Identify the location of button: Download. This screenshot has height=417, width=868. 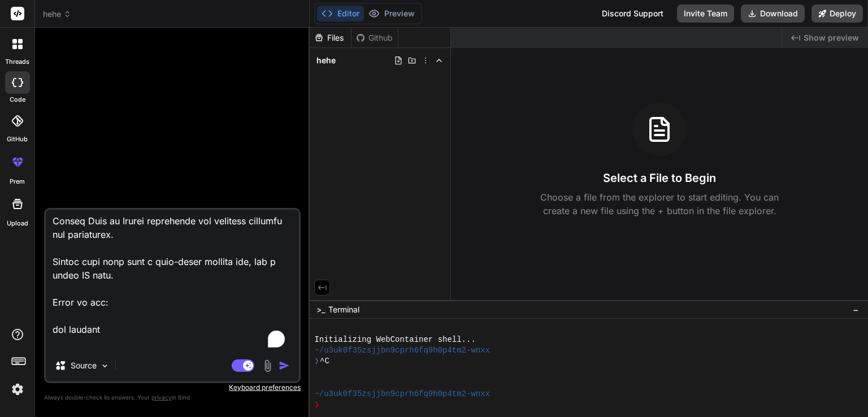
(772, 13).